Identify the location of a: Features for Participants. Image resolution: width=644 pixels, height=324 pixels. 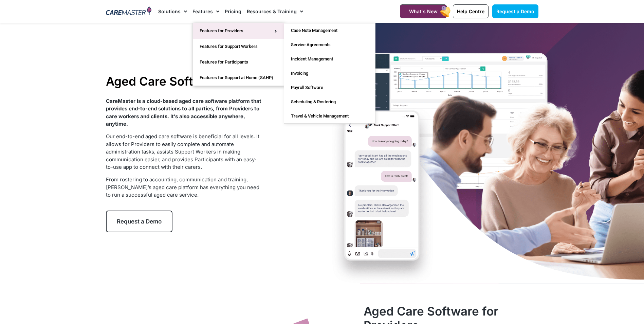
(238, 63).